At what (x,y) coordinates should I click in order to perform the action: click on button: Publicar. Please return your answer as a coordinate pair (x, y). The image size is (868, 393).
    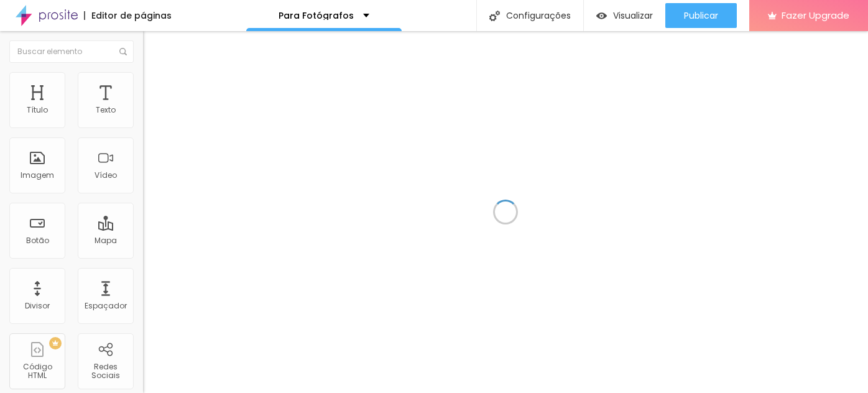
    Looking at the image, I should click on (701, 16).